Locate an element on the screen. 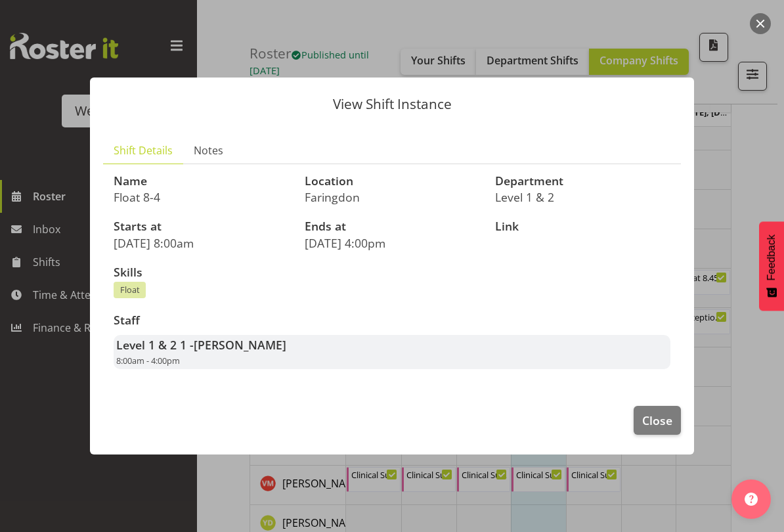  span: Notes is located at coordinates (208, 151).